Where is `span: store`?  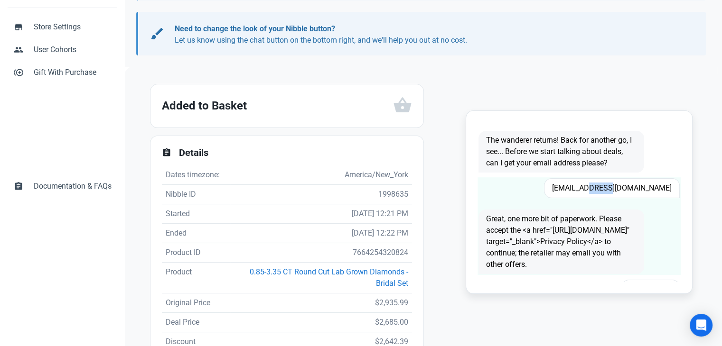
span: store is located at coordinates (19, 26).